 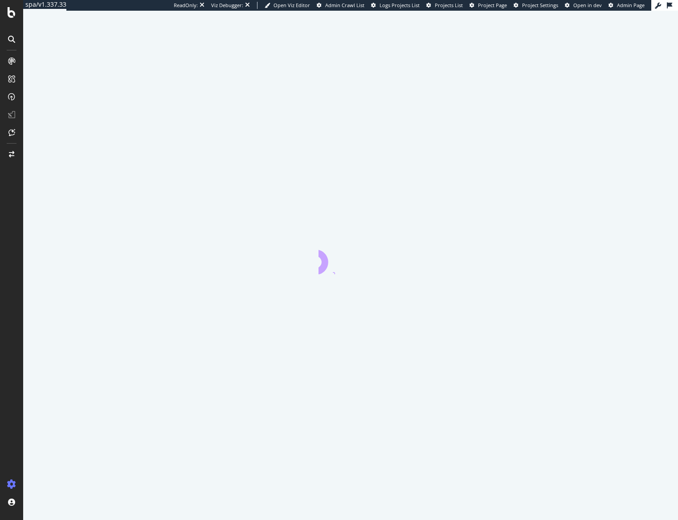 I want to click on a: Open Viz Editor, so click(x=287, y=5).